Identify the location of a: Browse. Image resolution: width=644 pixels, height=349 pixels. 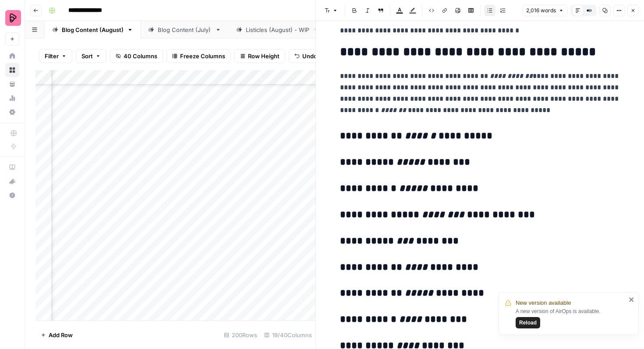
(12, 70).